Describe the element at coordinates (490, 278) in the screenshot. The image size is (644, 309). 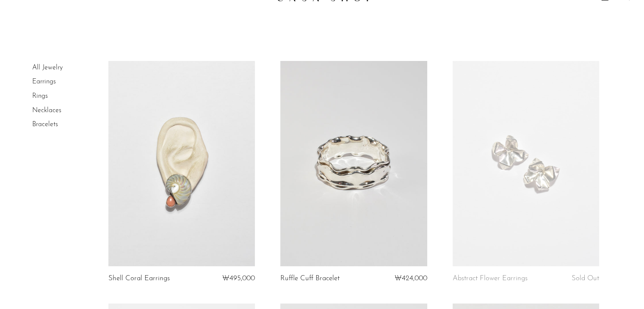
I see `a: Abstract Flower Earrings` at that location.